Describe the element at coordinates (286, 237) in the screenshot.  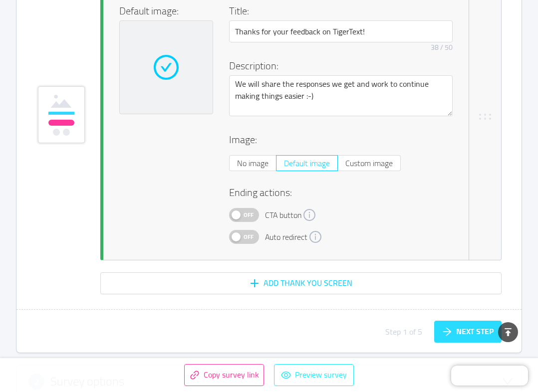
I see `span: Auto redirect` at that location.